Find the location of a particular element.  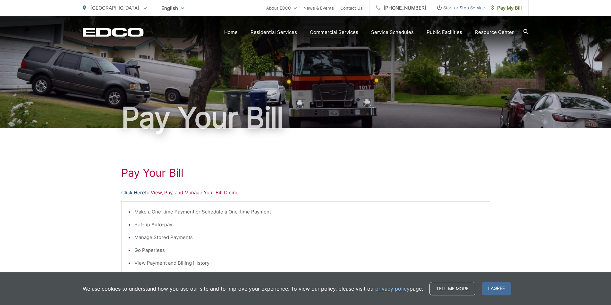

span: Pay My Bill is located at coordinates (506, 8).